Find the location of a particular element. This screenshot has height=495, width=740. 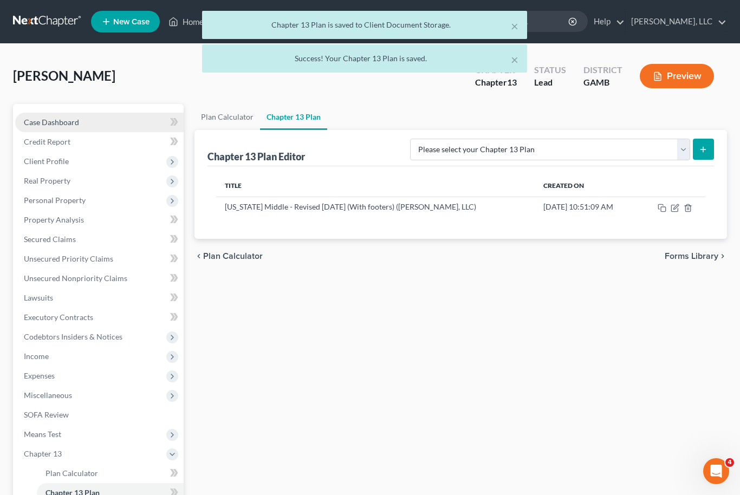

span: Executory Contracts is located at coordinates (58, 317).